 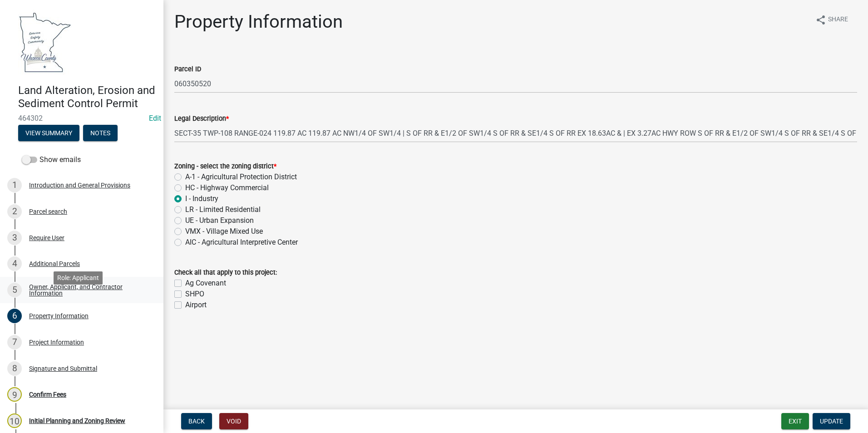 I want to click on label: Legal Description, so click(x=201, y=119).